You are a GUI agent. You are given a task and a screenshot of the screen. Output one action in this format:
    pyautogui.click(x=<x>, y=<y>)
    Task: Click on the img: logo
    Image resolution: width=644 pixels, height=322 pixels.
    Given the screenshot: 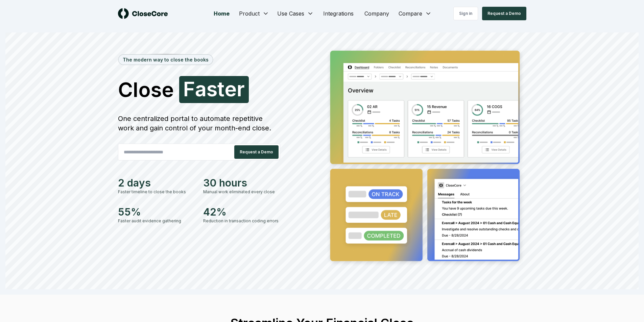 What is the action you would take?
    pyautogui.click(x=143, y=13)
    